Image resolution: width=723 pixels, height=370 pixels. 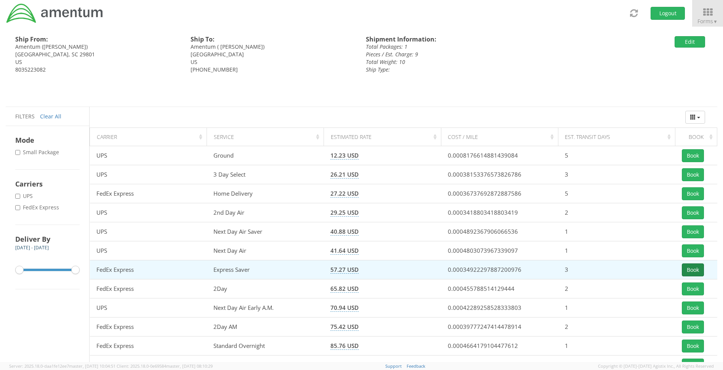 I want to click on label: Small Package, so click(x=38, y=152).